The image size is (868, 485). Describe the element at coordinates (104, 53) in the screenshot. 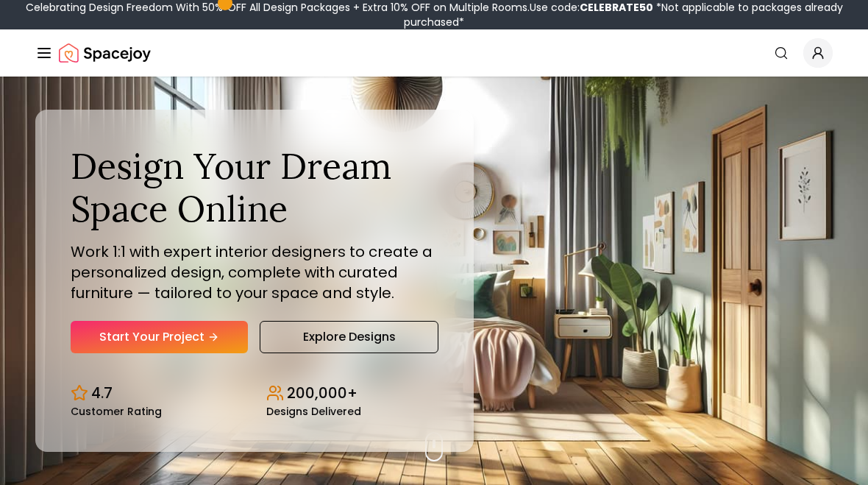

I see `a: Spacejoy` at that location.